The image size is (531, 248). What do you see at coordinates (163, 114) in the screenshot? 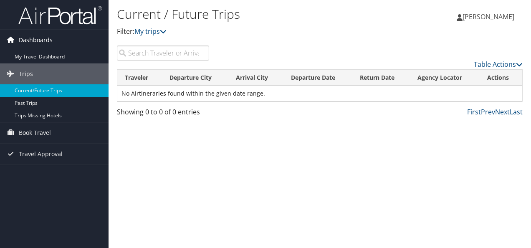
I see `div: Showing 0 to 0 of 0 entries` at bounding box center [163, 114].